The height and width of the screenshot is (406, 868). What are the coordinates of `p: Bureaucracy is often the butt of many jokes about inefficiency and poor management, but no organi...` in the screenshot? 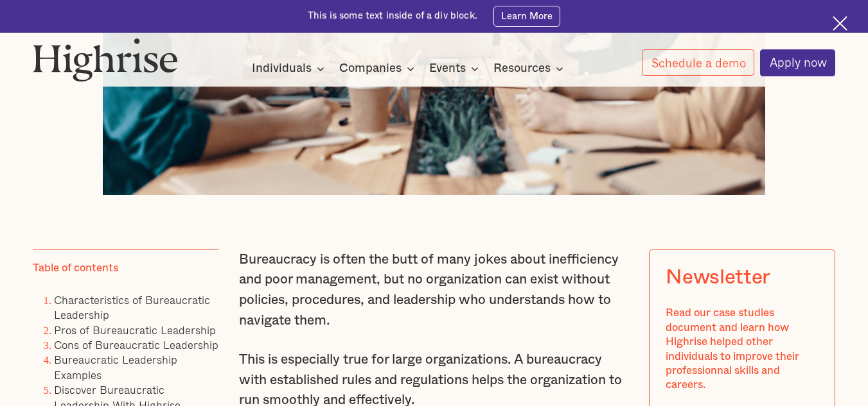 It's located at (434, 290).